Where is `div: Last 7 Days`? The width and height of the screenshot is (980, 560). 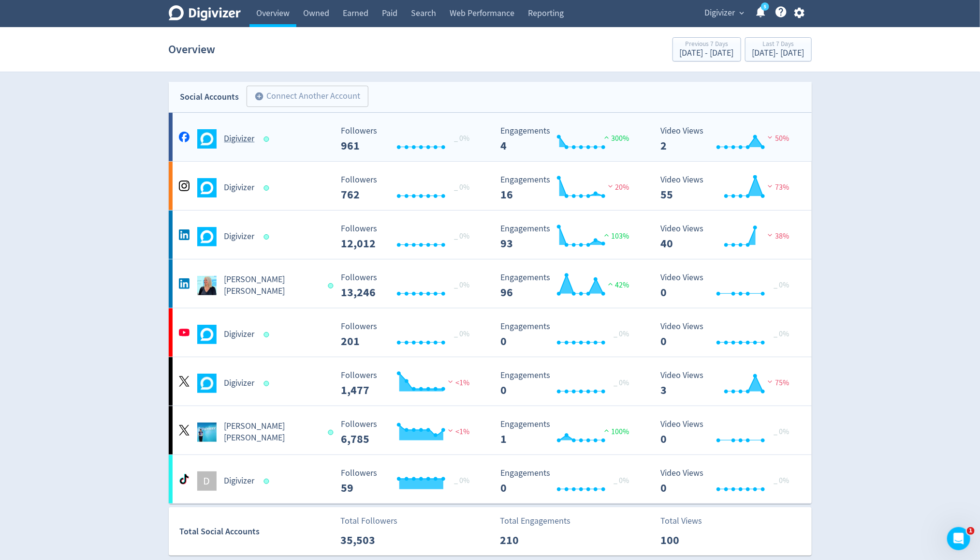 div: Last 7 Days is located at coordinates (778, 45).